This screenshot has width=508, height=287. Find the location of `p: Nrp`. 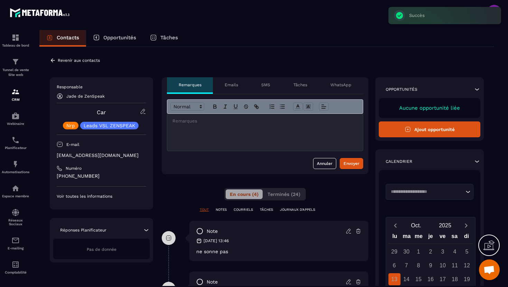

p: Nrp is located at coordinates (70, 126).